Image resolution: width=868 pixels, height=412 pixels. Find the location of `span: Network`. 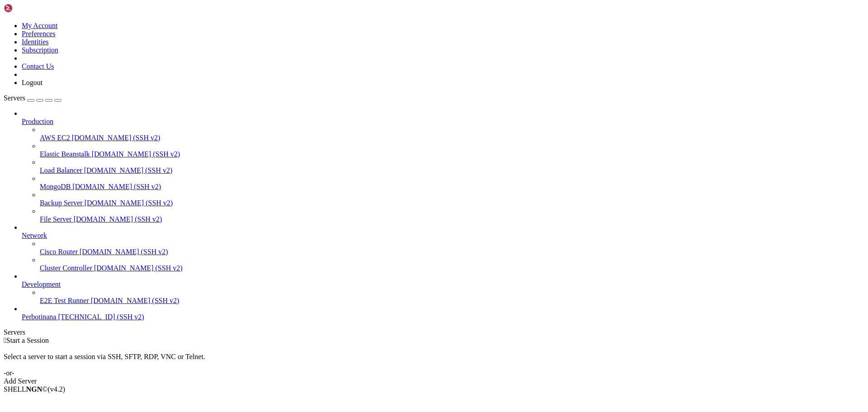

span: Network is located at coordinates (34, 235).